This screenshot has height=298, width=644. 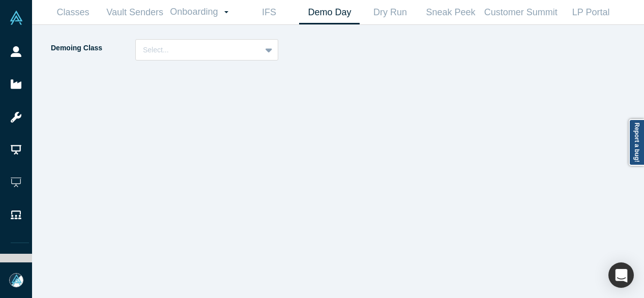 I want to click on a: Onboarding, so click(x=203, y=12).